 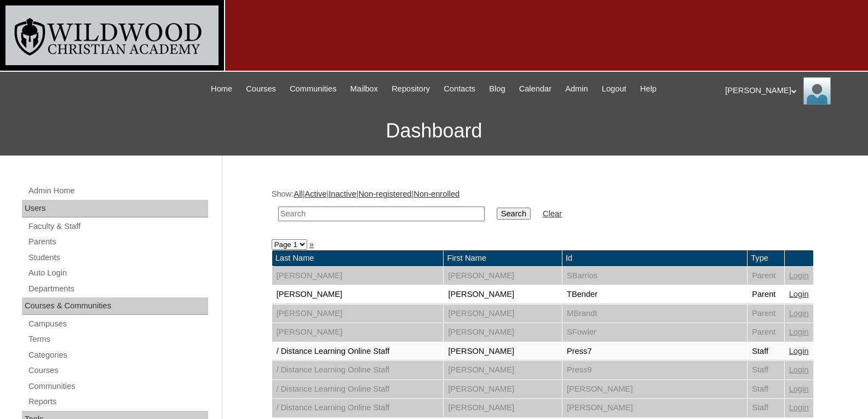 What do you see at coordinates (502, 258) in the screenshot?
I see `td: First Name` at bounding box center [502, 258].